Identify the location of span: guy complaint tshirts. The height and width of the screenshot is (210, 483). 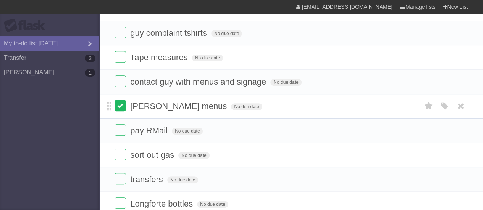
(170, 33).